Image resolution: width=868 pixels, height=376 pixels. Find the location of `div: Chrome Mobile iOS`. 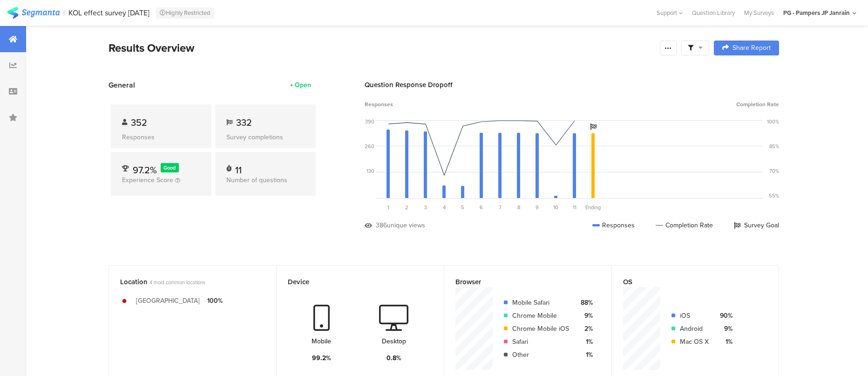

div: Chrome Mobile iOS is located at coordinates (541, 329).